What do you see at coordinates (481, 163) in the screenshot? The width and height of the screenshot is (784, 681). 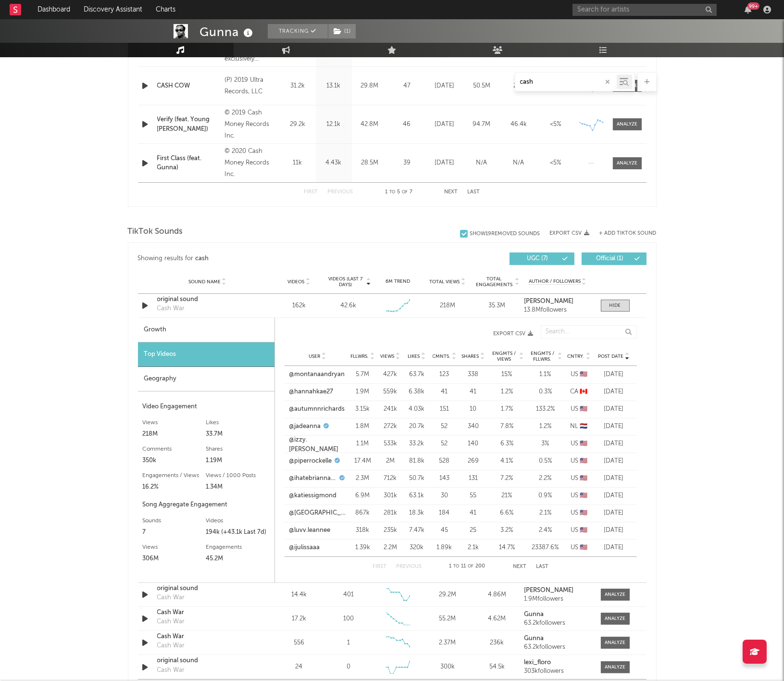 I see `div: N/A` at bounding box center [481, 163].